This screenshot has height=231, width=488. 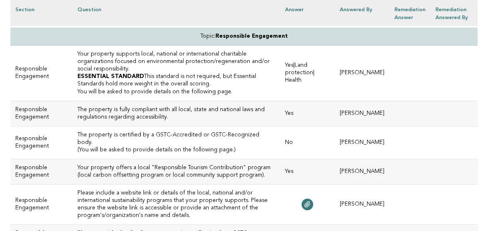 What do you see at coordinates (111, 76) in the screenshot?
I see `strong: ESSENTIAL STANDARD` at bounding box center [111, 76].